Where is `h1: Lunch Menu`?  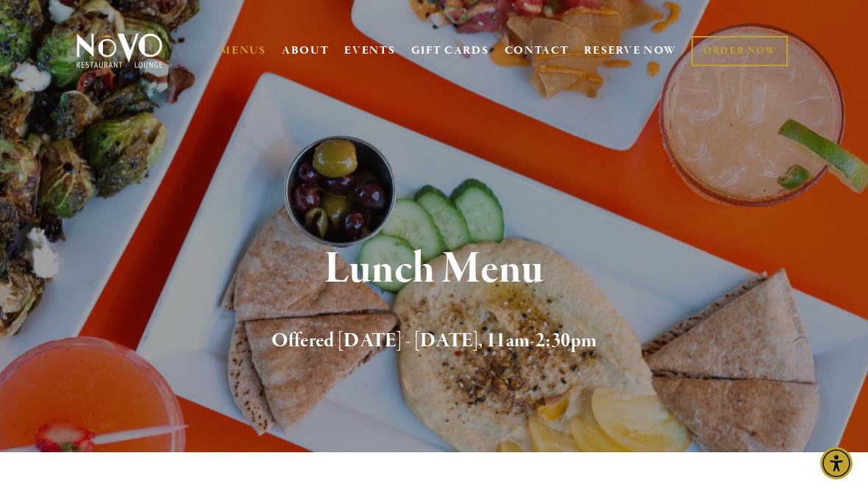
h1: Lunch Menu is located at coordinates (434, 269).